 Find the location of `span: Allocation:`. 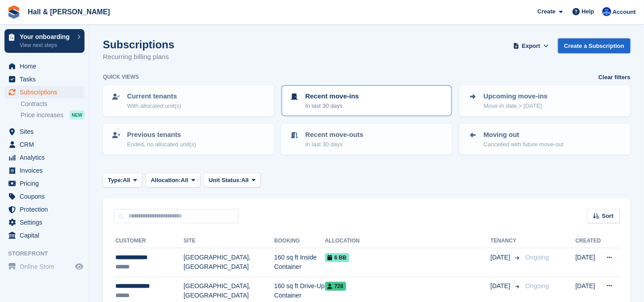

span: Allocation: is located at coordinates (166, 180).